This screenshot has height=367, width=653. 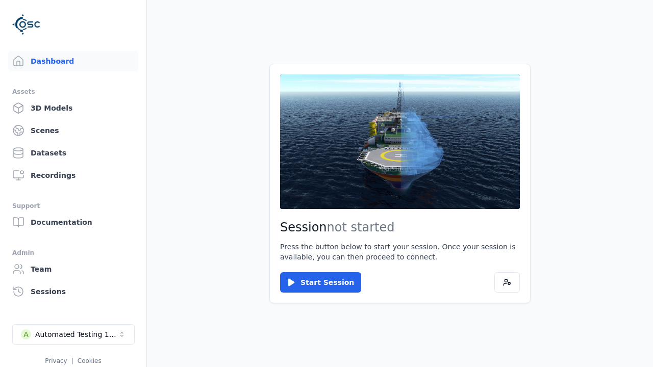 What do you see at coordinates (73, 108) in the screenshot?
I see `a: 3D Models` at bounding box center [73, 108].